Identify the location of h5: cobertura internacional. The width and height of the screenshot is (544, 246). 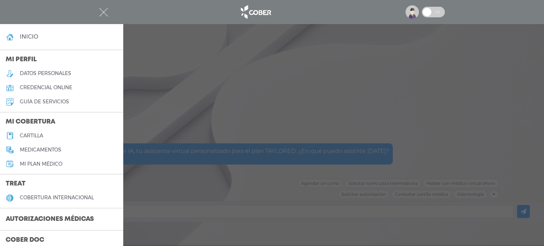
(57, 198).